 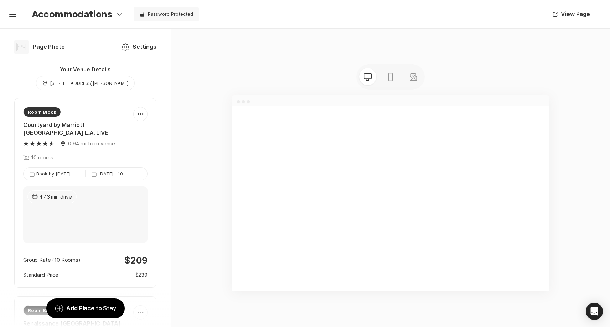 I want to click on div: Open Intercom Messenger, so click(x=594, y=311).